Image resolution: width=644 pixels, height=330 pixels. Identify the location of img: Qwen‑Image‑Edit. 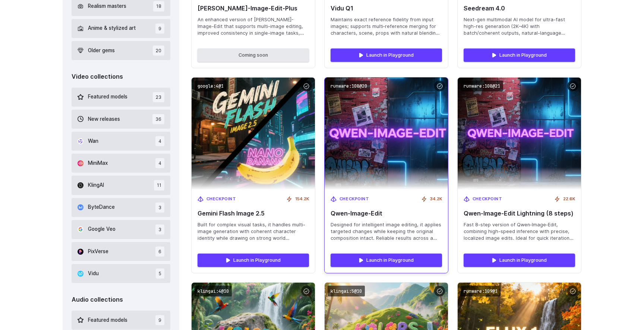
(386, 134).